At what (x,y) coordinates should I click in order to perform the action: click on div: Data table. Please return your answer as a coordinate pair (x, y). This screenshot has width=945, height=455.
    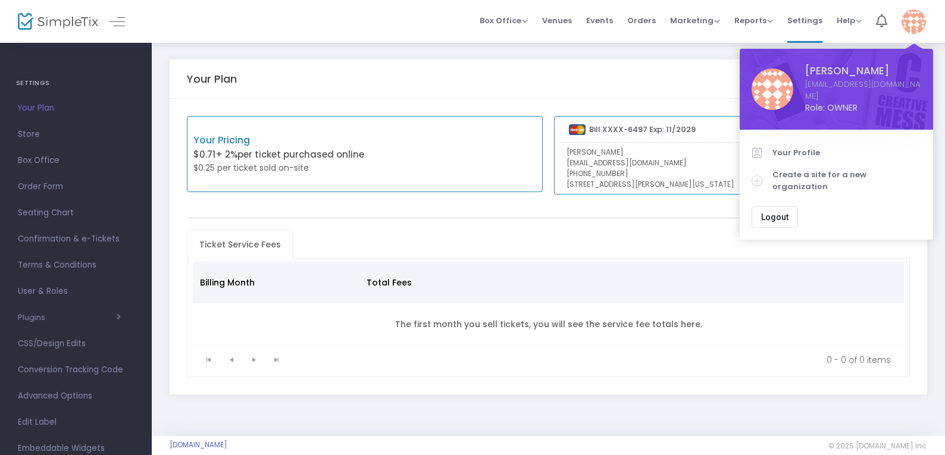
    Looking at the image, I should click on (549, 304).